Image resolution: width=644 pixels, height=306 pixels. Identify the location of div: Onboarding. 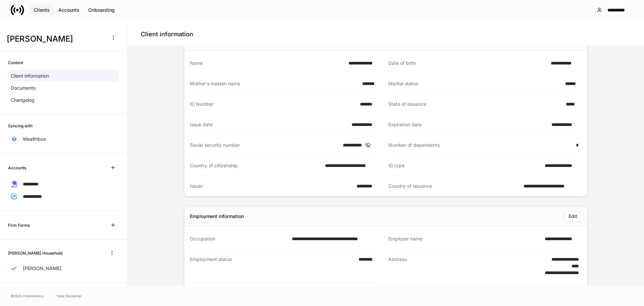
(101, 10).